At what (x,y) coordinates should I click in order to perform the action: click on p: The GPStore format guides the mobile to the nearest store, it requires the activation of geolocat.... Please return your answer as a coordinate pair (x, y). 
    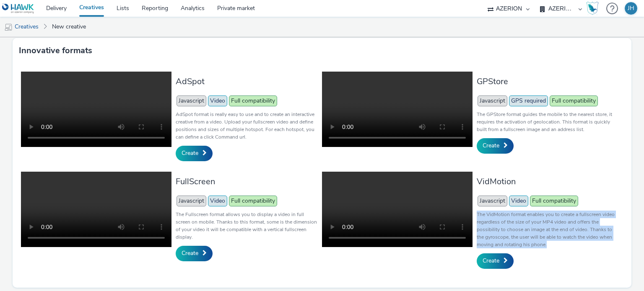
    Looking at the image, I should click on (547, 122).